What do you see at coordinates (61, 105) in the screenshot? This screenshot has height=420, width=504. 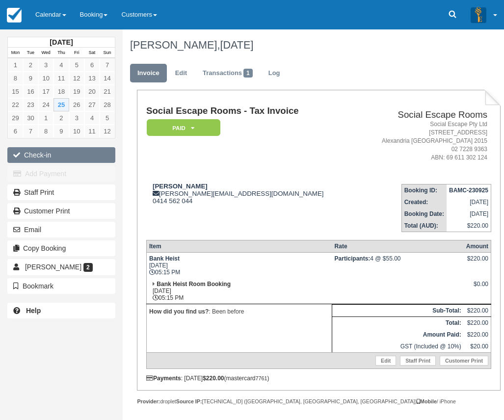 I see `a: 25` at bounding box center [61, 105].